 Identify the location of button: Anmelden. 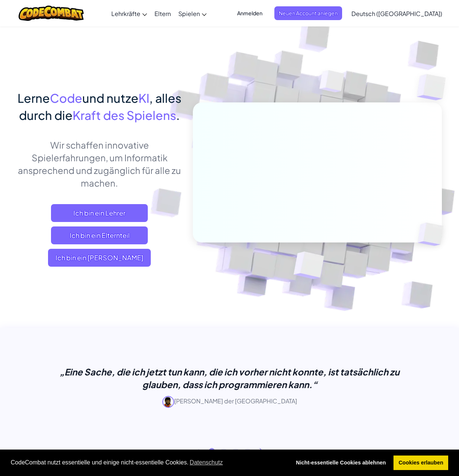
(250, 13).